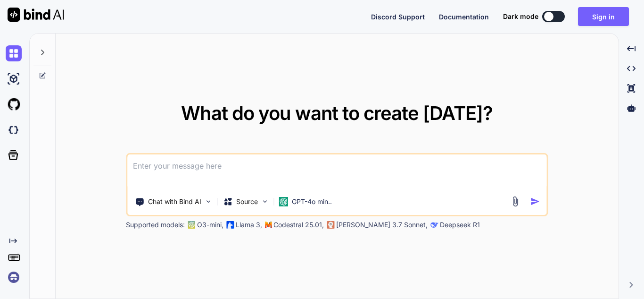 The image size is (644, 299). Describe the element at coordinates (36, 15) in the screenshot. I see `img: Bind AI` at that location.